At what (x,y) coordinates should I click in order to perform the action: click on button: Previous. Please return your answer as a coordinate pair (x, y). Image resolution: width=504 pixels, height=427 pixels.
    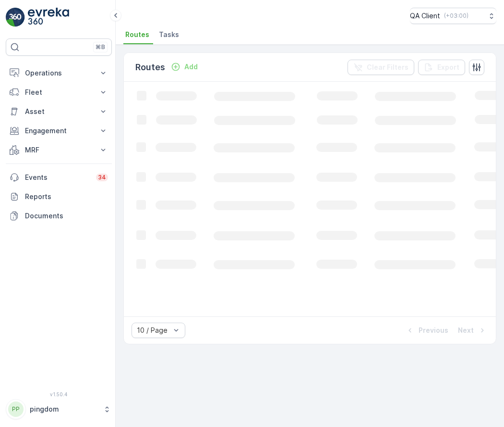
    Looking at the image, I should click on (427, 330).